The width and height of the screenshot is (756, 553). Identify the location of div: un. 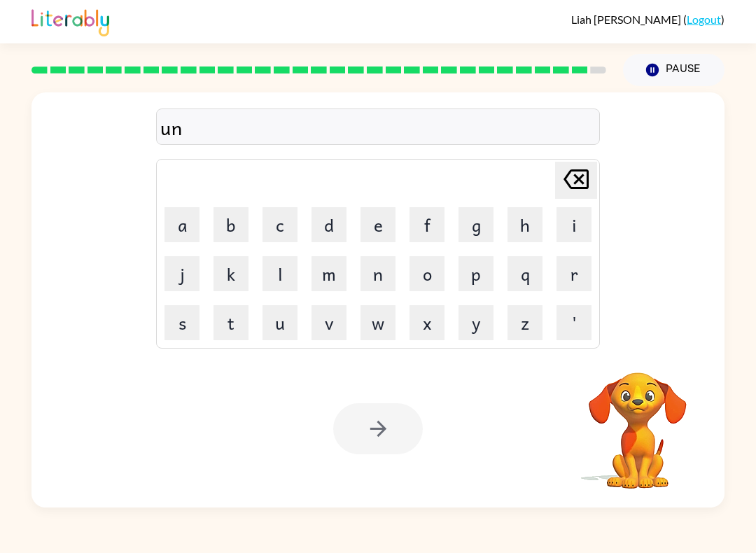
(378, 127).